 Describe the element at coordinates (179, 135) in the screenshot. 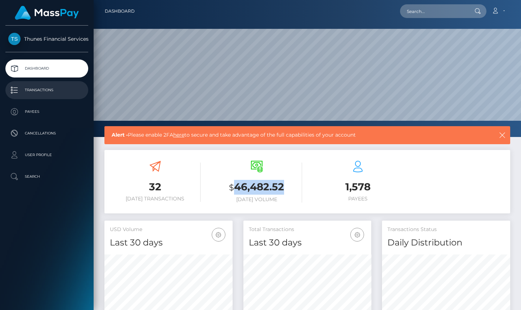

I see `a: here` at that location.